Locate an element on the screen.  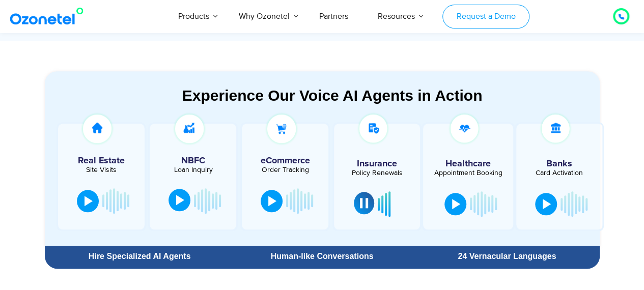
h5: NBFC is located at coordinates (193, 161).